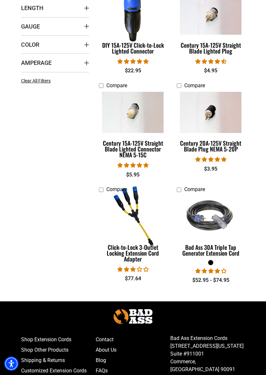 This screenshot has width=266, height=375. Describe the element at coordinates (55, 26) in the screenshot. I see `summary: Gauge` at that location.